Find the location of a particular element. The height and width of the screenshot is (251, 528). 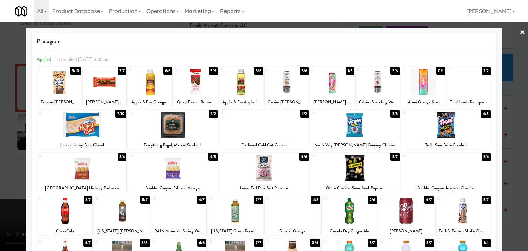

div: 117/10Jumbo Honey Bun, Glazed is located at coordinates (82, 130).